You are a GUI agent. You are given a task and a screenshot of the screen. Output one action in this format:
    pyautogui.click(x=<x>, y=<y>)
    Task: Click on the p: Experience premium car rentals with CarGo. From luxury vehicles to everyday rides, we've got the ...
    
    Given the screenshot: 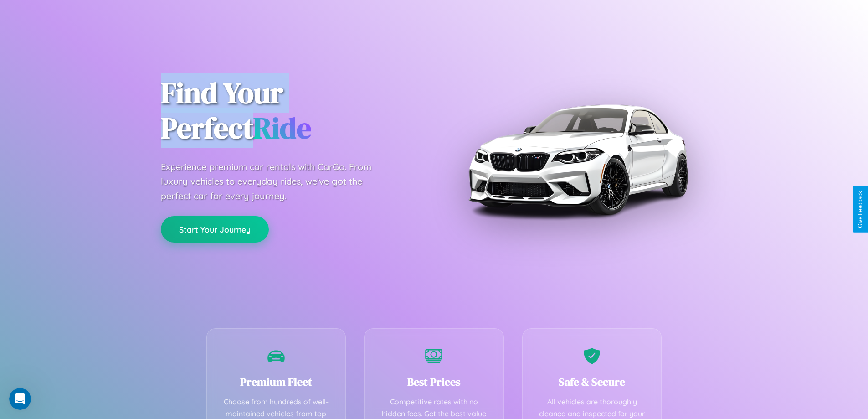 What is the action you would take?
    pyautogui.click(x=274, y=181)
    